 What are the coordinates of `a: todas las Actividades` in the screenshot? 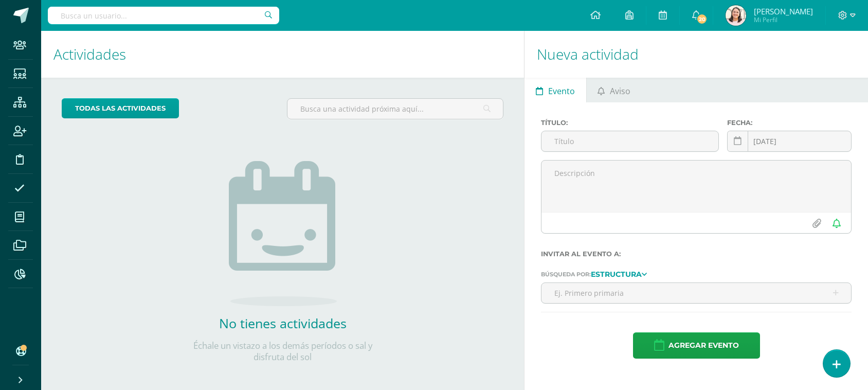 It's located at (120, 108).